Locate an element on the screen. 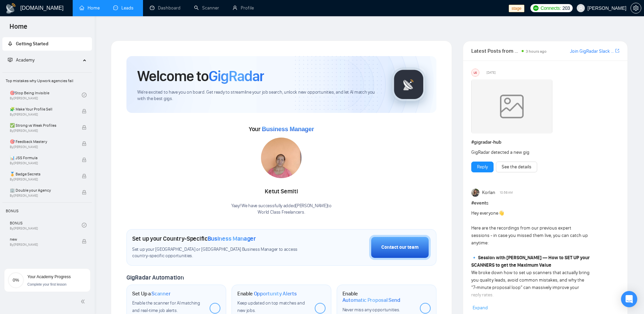 The width and height of the screenshot is (644, 314). span: new is located at coordinates (42, 240).